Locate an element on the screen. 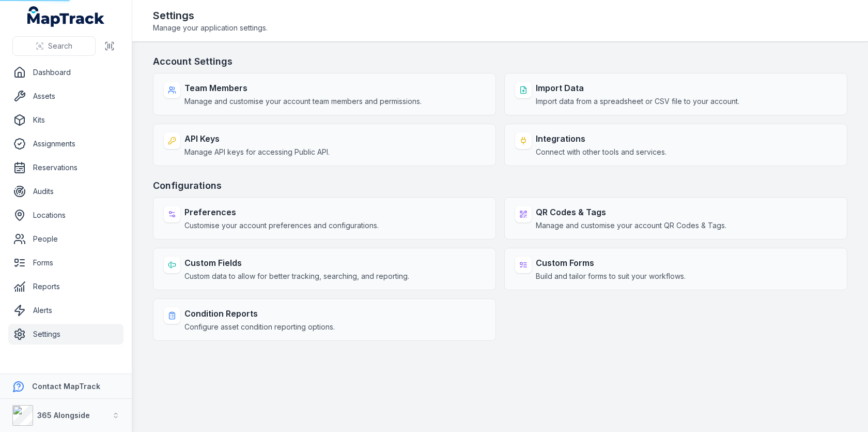  span: Custom data to allow for better tracking, searching, and reporting. is located at coordinates (296, 276).